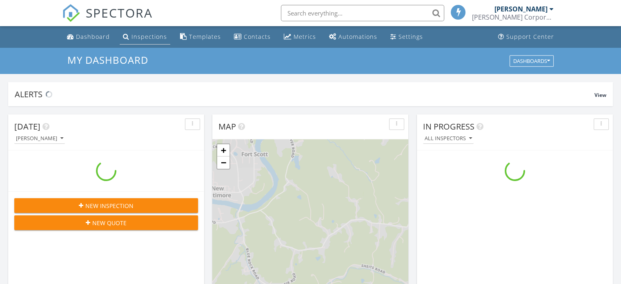 The image size is (621, 284). What do you see at coordinates (119, 13) in the screenshot?
I see `span: SPECTORA` at bounding box center [119, 13].